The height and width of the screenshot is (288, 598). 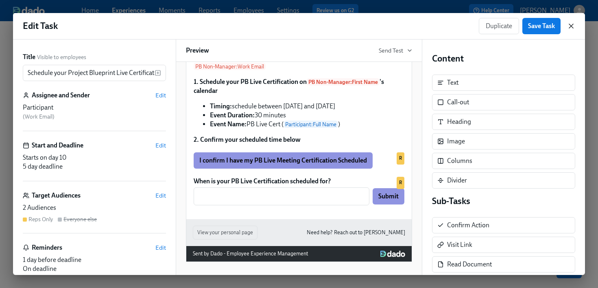 I want to click on h6: Reminders, so click(x=47, y=247).